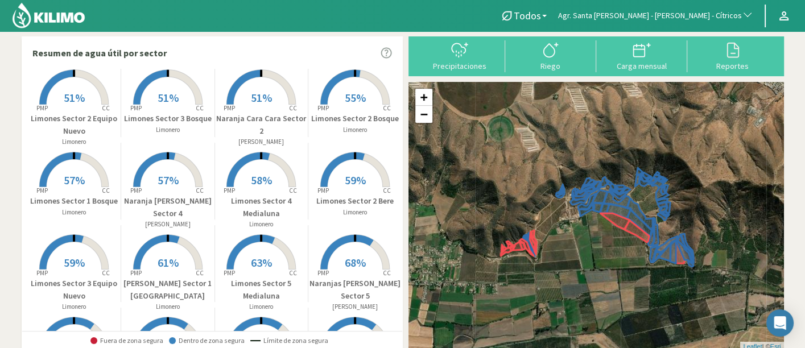  I want to click on p: Limones Sector 4 Medialuna, so click(262, 207).